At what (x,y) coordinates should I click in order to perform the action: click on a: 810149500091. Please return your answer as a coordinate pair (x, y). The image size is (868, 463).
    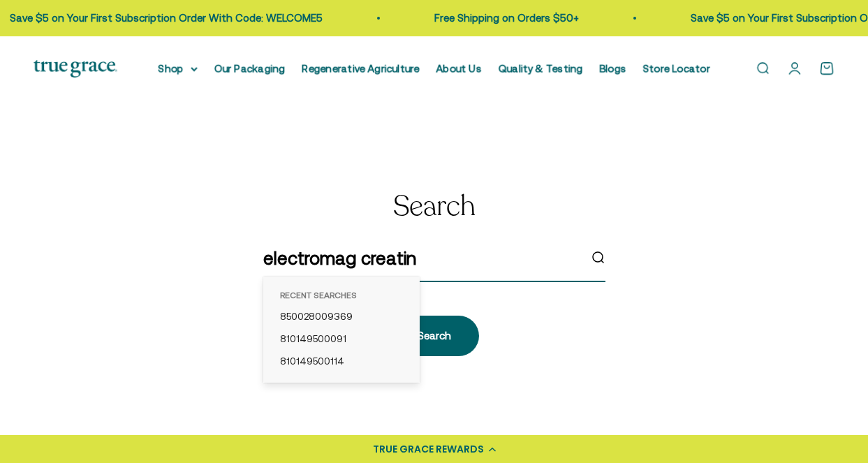
    Looking at the image, I should click on (341, 340).